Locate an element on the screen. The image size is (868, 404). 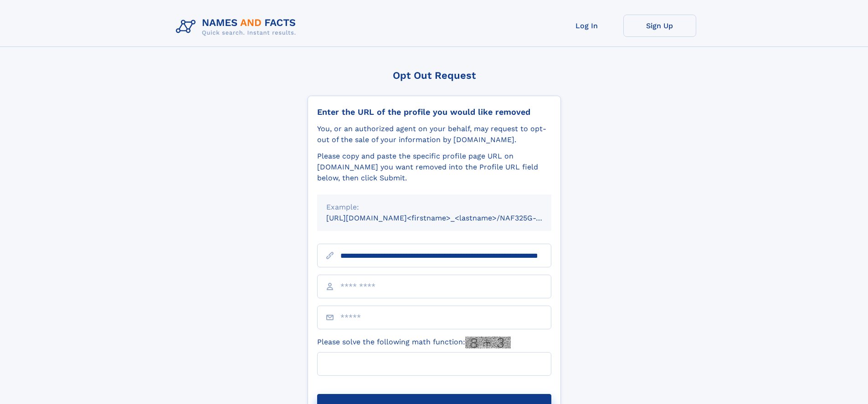
a: Log In is located at coordinates (587, 26).